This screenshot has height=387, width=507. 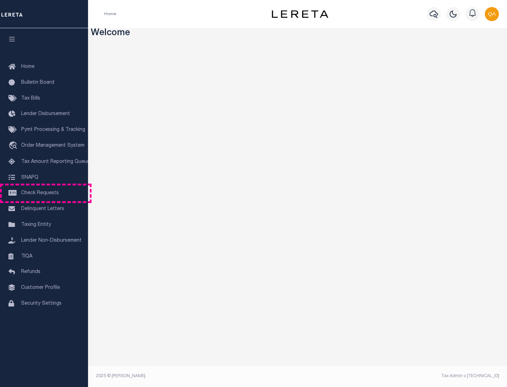 What do you see at coordinates (27, 256) in the screenshot?
I see `span: TIQA` at bounding box center [27, 256].